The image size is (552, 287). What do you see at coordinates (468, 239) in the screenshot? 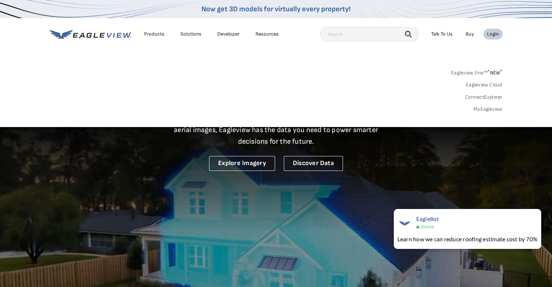
I see `div: Learn how we can reduce roofing estimate cost by 70%` at bounding box center [468, 239].